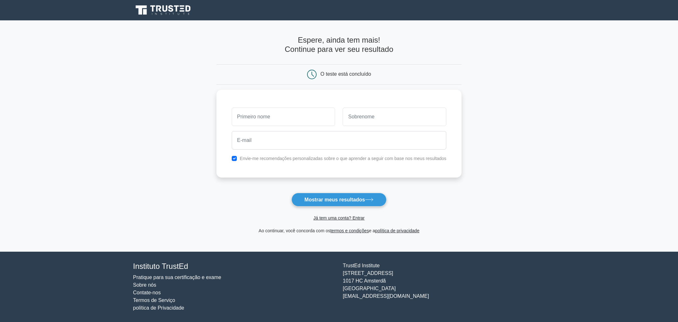 This screenshot has height=322, width=678. Describe the element at coordinates (335, 199) in the screenshot. I see `font: Mostrar meus resultados` at that location.